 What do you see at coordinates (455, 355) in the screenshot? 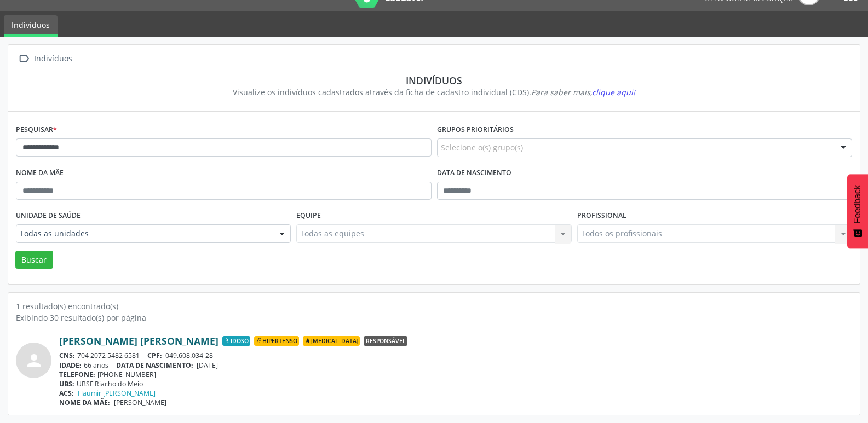
I see `div: 704 2072 5482 6581` at bounding box center [455, 355].